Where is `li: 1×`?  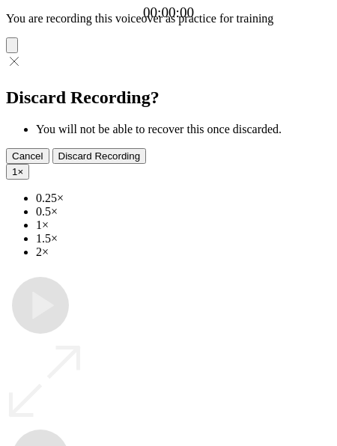
li: 1× is located at coordinates (183, 225).